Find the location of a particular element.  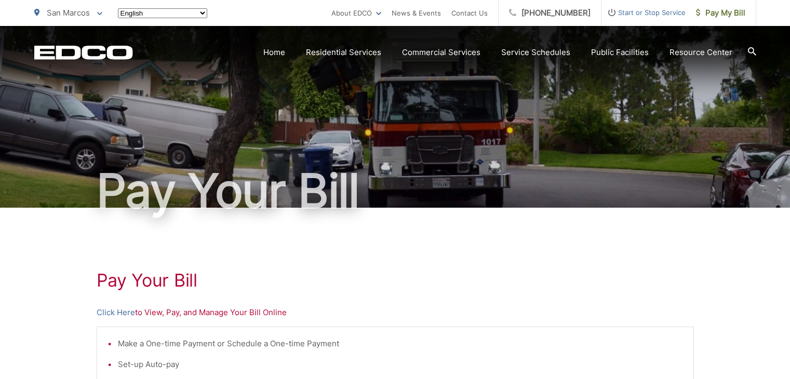

li: Set-up Auto-pay is located at coordinates (401, 365).